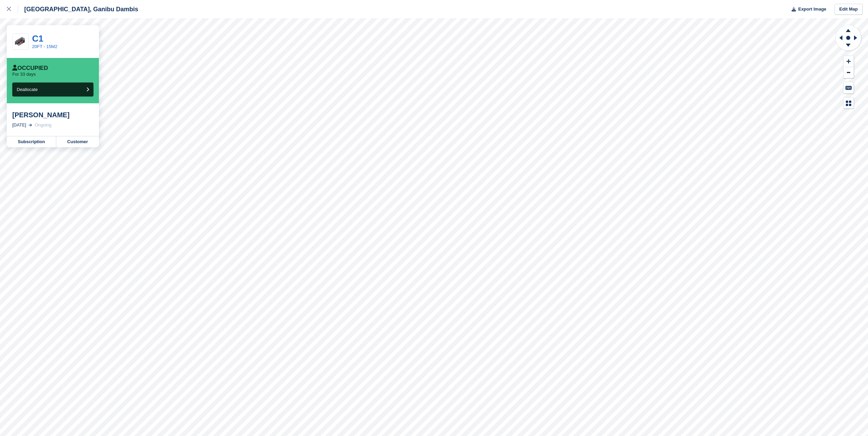  I want to click on button: Map Legend, so click(849, 103).